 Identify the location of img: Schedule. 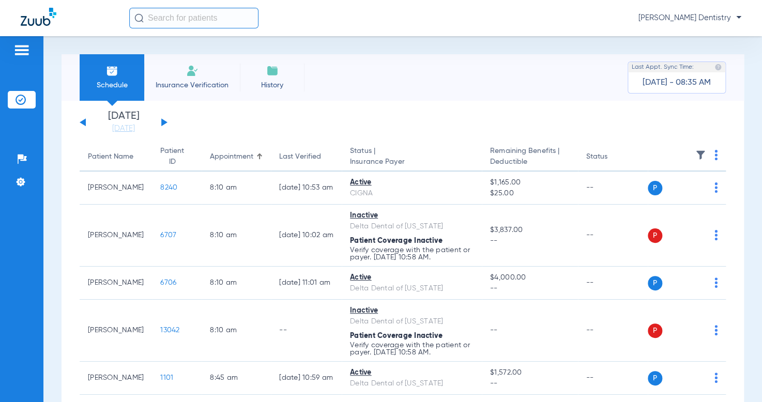
(112, 71).